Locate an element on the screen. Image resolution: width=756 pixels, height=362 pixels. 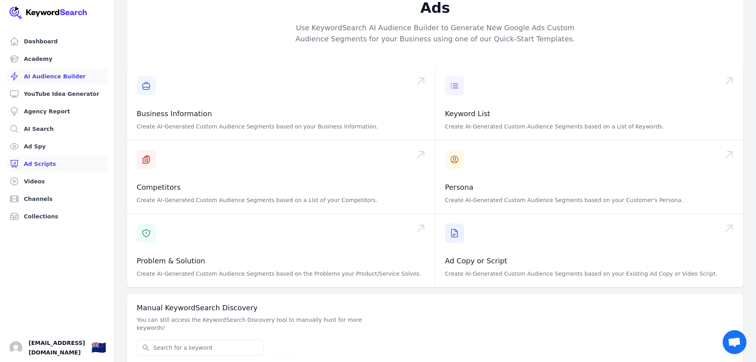
a: Dashboard is located at coordinates (57, 41).